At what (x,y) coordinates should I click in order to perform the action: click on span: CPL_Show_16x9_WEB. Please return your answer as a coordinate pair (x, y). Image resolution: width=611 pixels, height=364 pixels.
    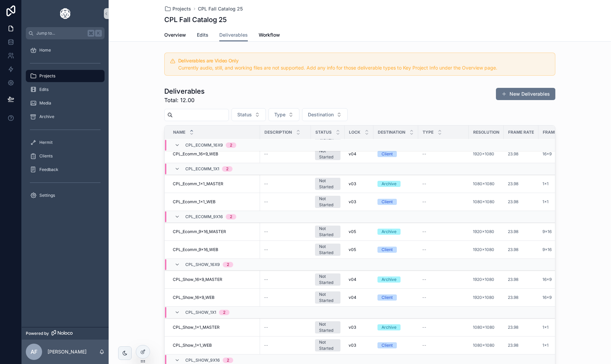
    Looking at the image, I should click on (193, 298).